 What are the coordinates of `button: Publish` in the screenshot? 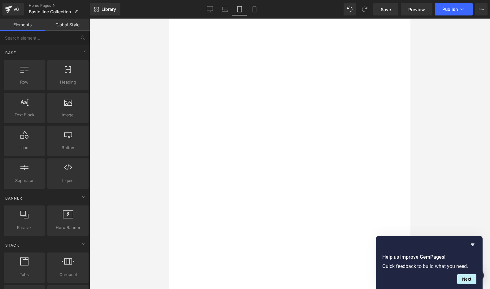 It's located at (454, 9).